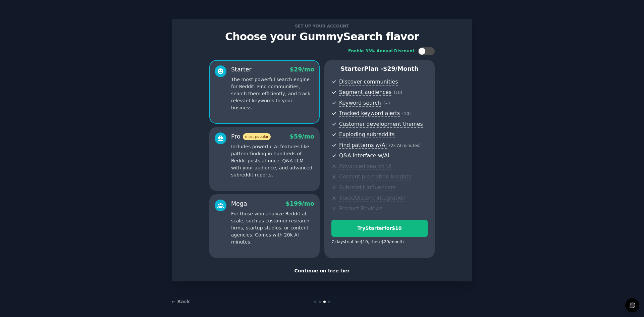 The image size is (644, 317). Describe the element at coordinates (363, 145) in the screenshot. I see `span: Find patterns w/AI` at that location.